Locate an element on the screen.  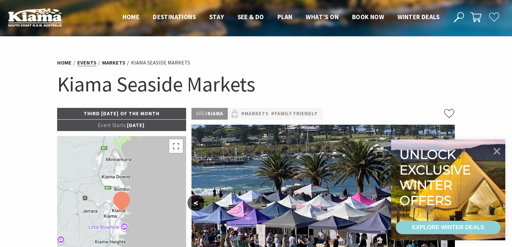
li: Kiama Seaside Markets is located at coordinates (161, 63).